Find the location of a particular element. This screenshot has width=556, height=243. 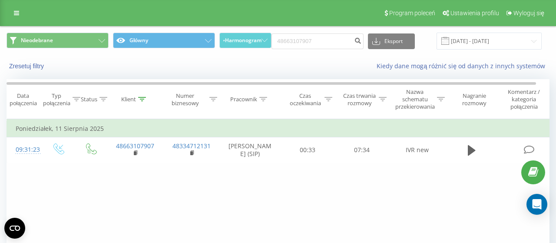

td: 07:34 is located at coordinates (362, 150).